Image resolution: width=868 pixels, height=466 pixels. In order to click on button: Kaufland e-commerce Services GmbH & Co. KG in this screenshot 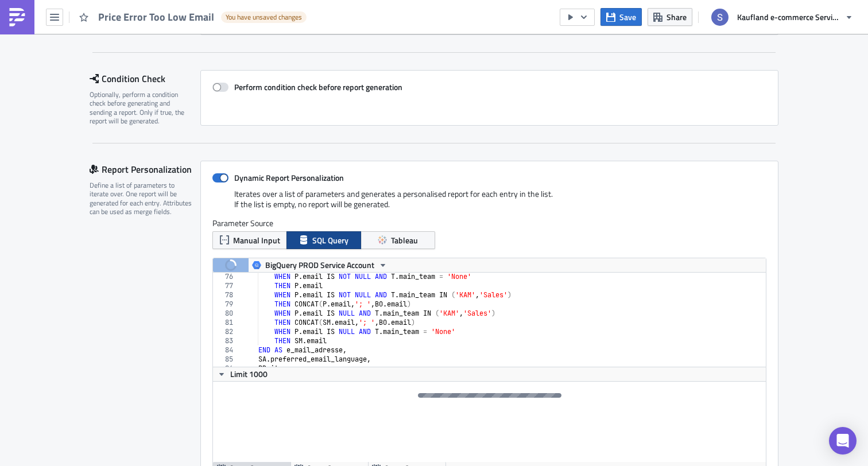, I will do `click(782, 17)`.